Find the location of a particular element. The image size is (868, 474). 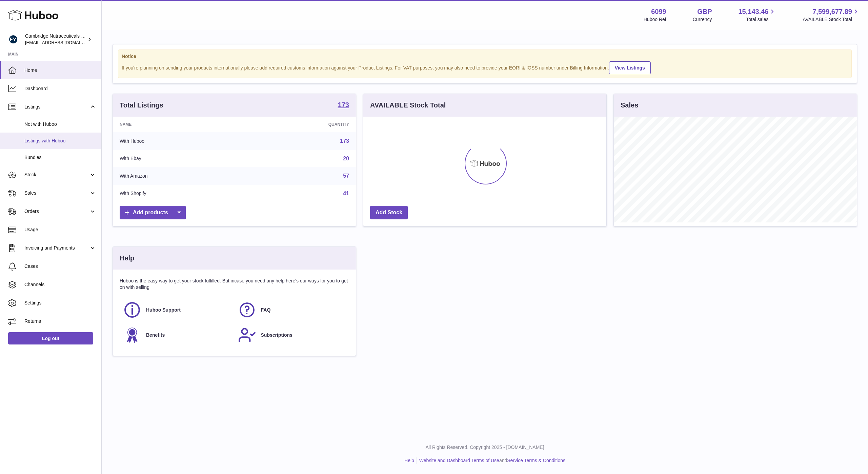

span: Huboo Support is located at coordinates (163, 310).